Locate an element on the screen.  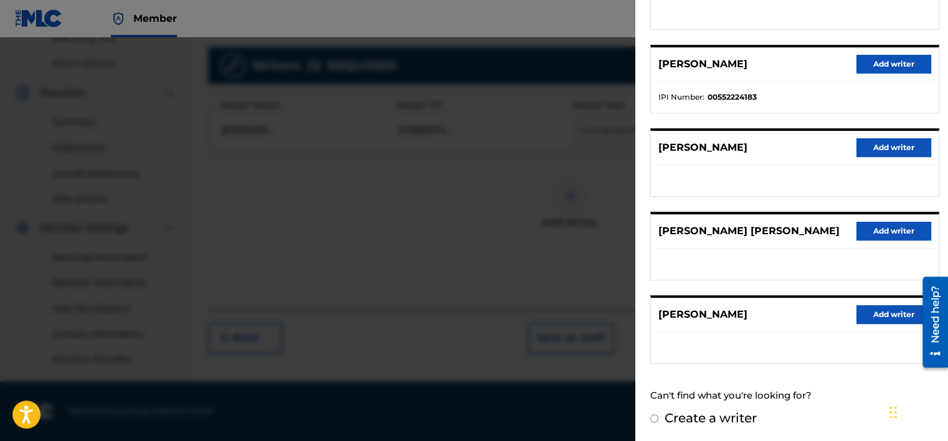
img: Top Rightsholder is located at coordinates (118, 19).